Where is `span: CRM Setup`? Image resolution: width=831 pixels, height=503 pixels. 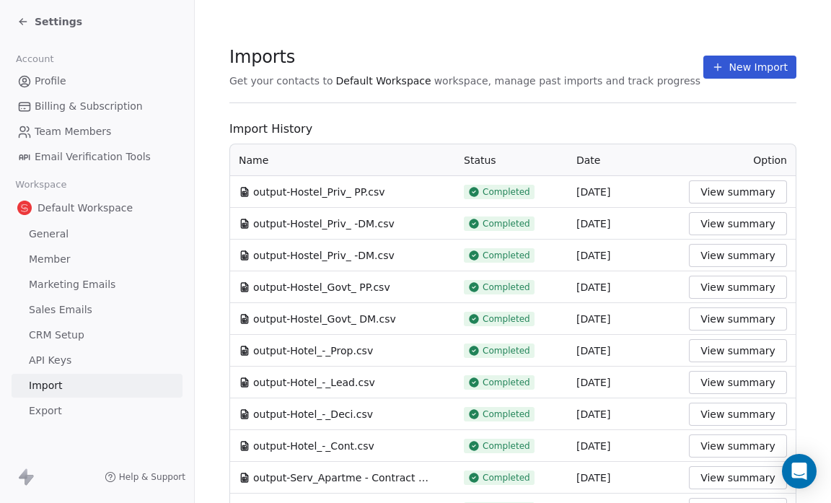 span: CRM Setup is located at coordinates (56, 335).